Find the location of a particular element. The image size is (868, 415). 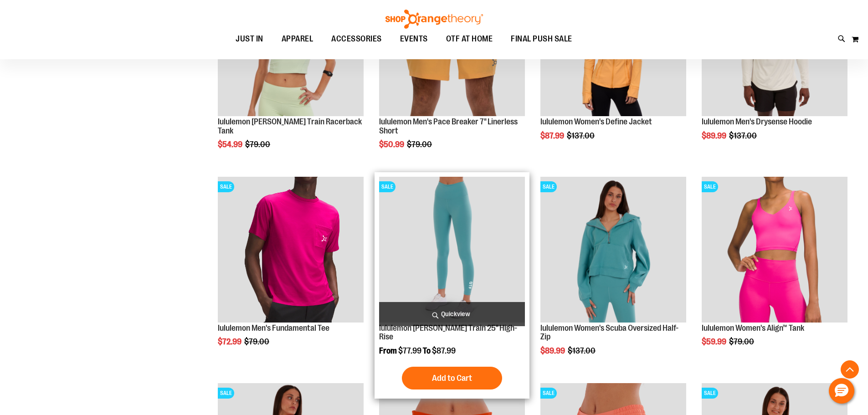

button: Back To Top is located at coordinates (849, 370).